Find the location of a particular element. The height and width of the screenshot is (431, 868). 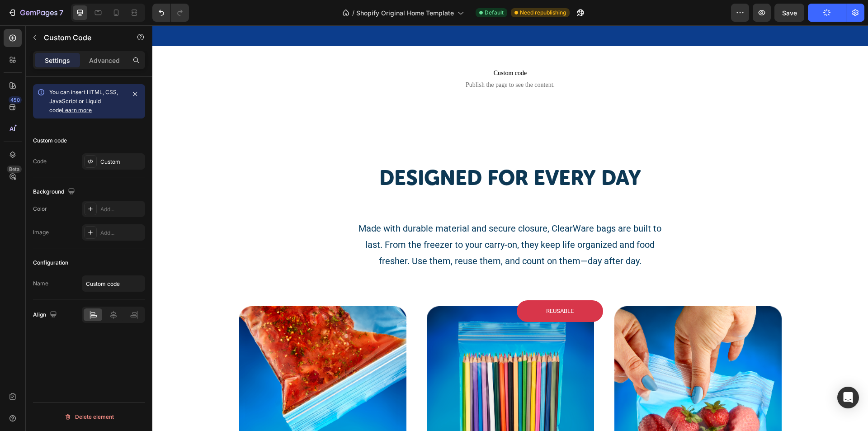

p: reusable is located at coordinates (408, 285).